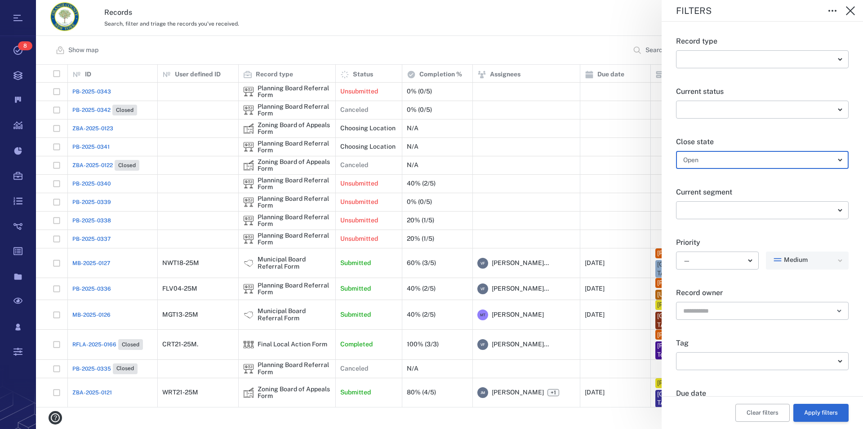  What do you see at coordinates (29, 10) in the screenshot?
I see `span: Help` at bounding box center [29, 10].